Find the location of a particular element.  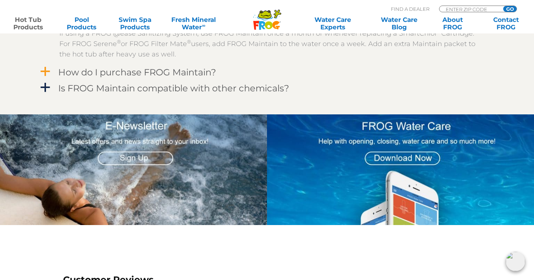

img: openIcon is located at coordinates (516, 261).